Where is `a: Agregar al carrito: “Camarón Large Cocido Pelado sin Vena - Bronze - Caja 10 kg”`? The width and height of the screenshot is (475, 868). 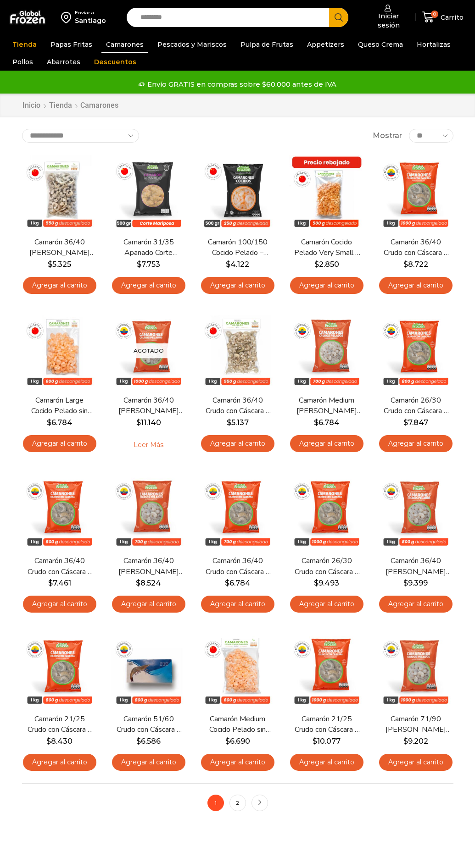
a: Agregar al carrito: “Camarón Large Cocido Pelado sin Vena - Bronze - Caja 10 kg” is located at coordinates (59, 443).